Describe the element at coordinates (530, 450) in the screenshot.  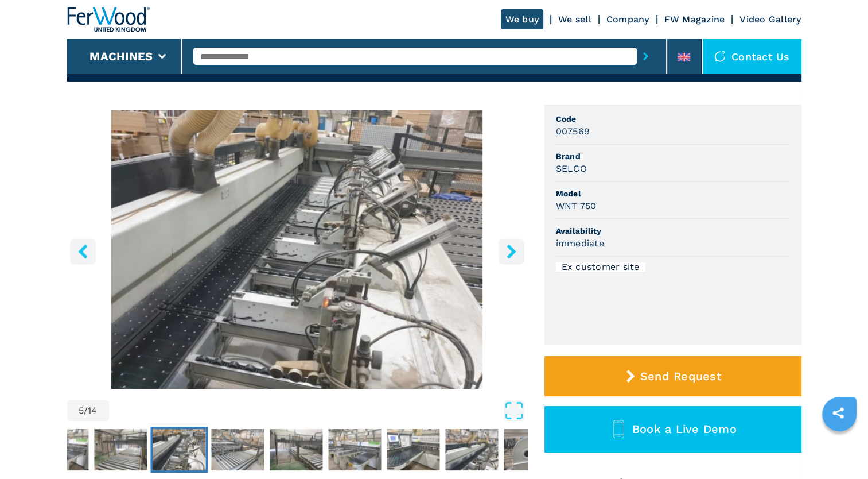
I see `button: Go to Slide 11` at that location.